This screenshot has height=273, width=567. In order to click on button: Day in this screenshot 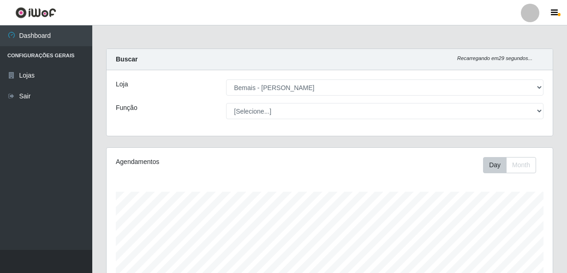, I will do `click(495, 165)`.